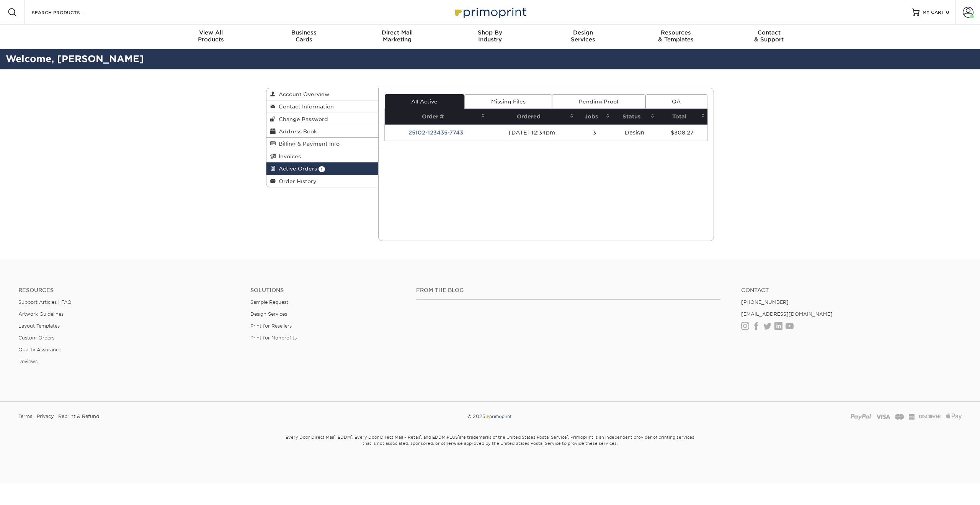  Describe the element at coordinates (301, 119) in the screenshot. I see `span: Change Password` at that location.